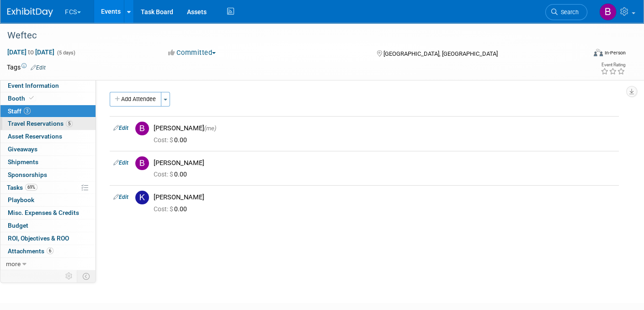  Describe the element at coordinates (22, 98) in the screenshot. I see `span: Booth` at that location.